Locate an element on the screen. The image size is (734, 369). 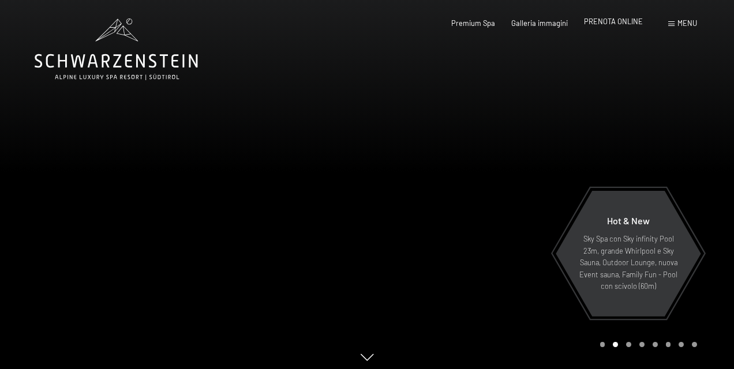
a: Hot & New Sky Spa con Sky infinity Pool 23m, grande Whirlpool e Sky Sauna, Outdoor Lounge, nuova ... is located at coordinates (629, 254).